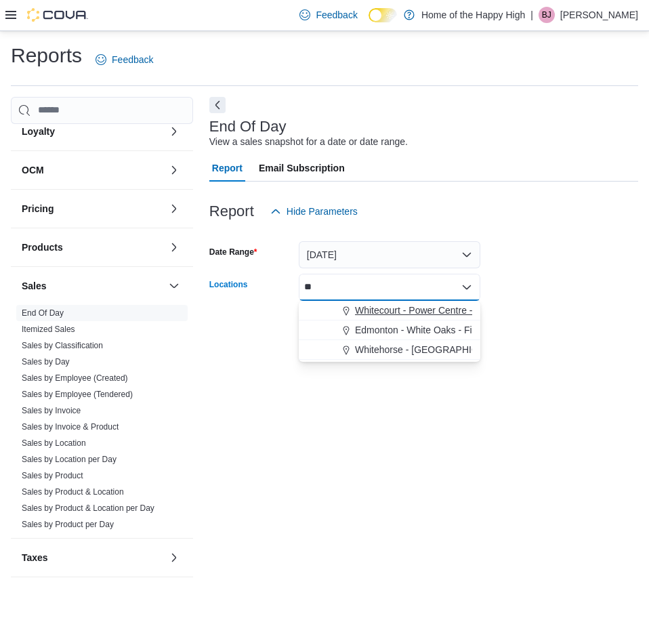 The width and height of the screenshot is (649, 622). What do you see at coordinates (37, 209) in the screenshot?
I see `h3: Pricing` at bounding box center [37, 209].